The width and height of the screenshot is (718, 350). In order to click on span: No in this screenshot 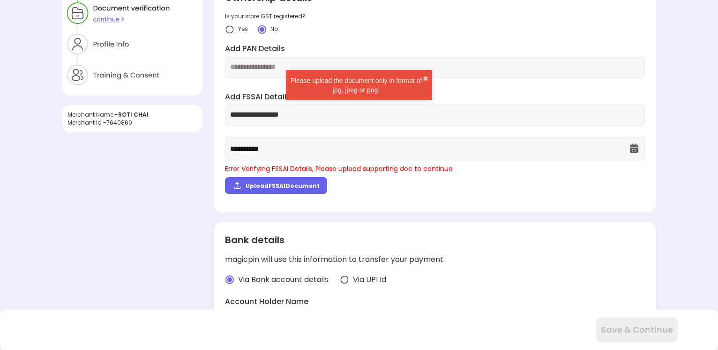, I will do `click(274, 29)`.